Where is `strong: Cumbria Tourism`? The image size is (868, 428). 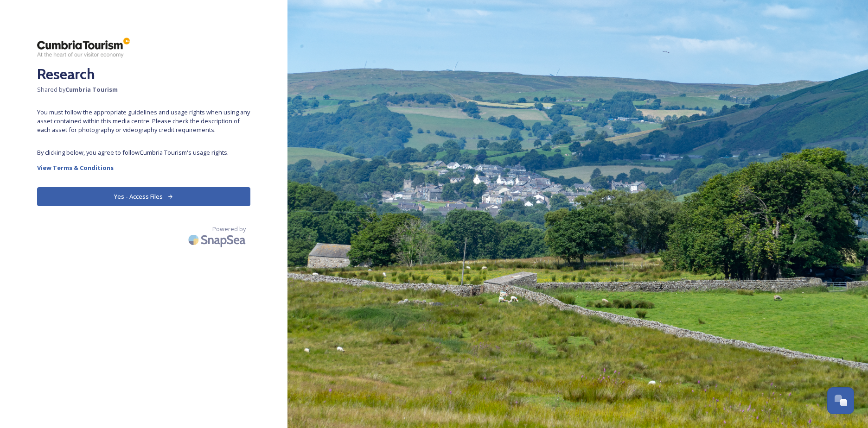 strong: Cumbria Tourism is located at coordinates (91, 90).